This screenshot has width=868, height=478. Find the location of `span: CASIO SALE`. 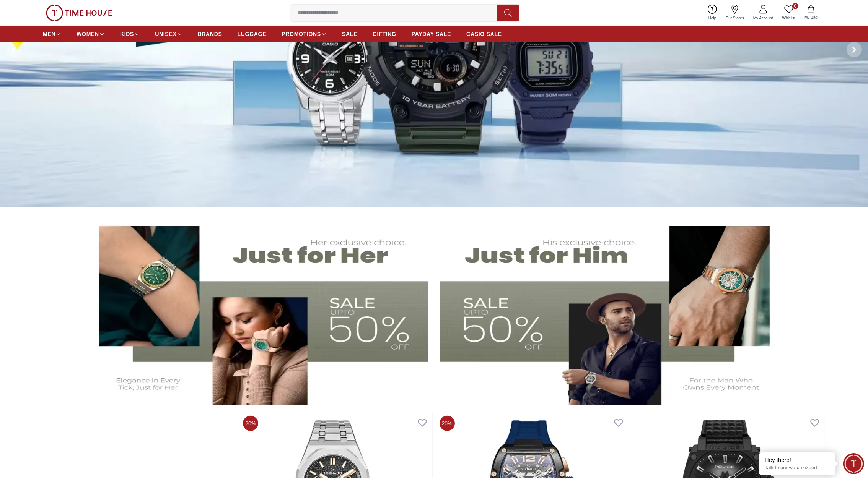

span: CASIO SALE is located at coordinates (484, 34).